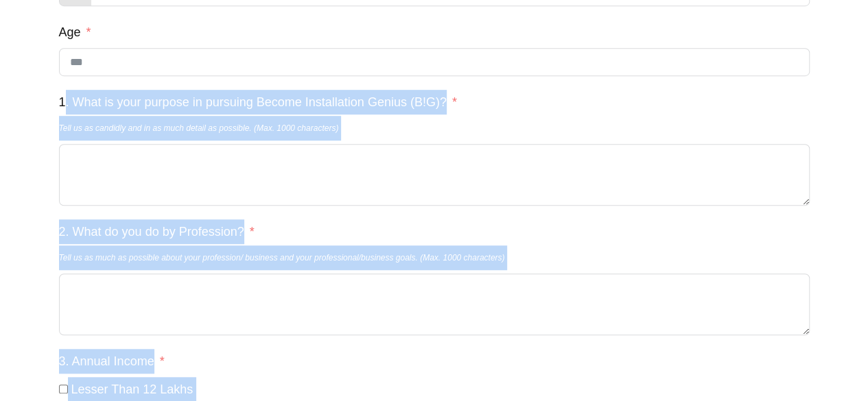 This screenshot has width=868, height=401. I want to click on div: Tell us as much as possible about your profession/ business and your professional/business goals...., so click(434, 258).